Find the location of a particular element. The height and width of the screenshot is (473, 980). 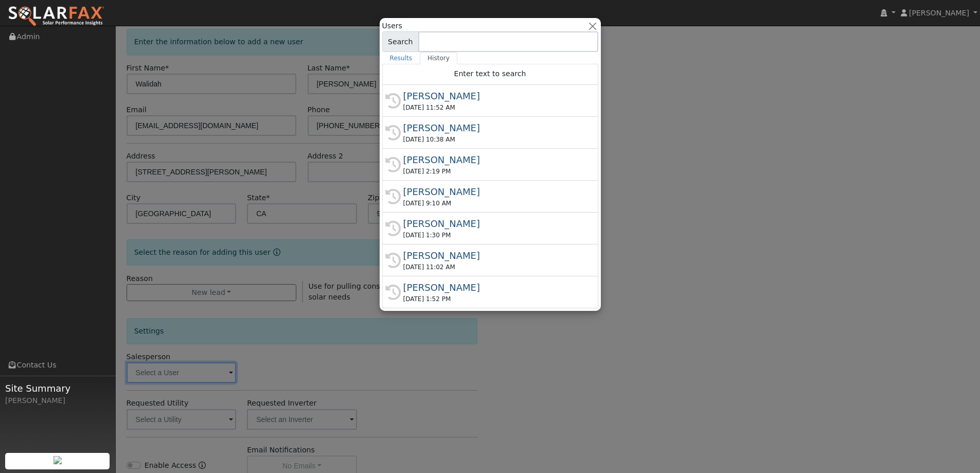

span: Enter text to search is located at coordinates (490, 73).